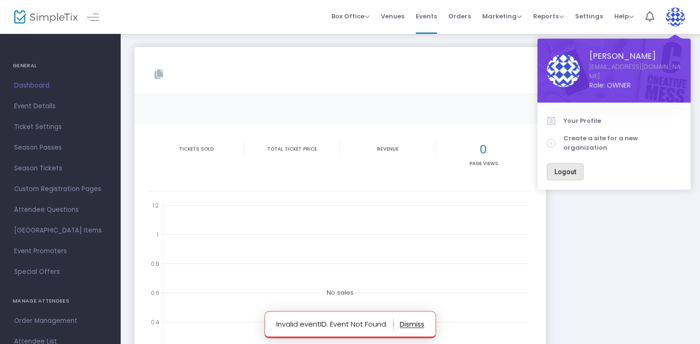 Image resolution: width=700 pixels, height=344 pixels. What do you see at coordinates (60, 302) in the screenshot?
I see `h4: MANAGE ATTENDEES` at bounding box center [60, 302].